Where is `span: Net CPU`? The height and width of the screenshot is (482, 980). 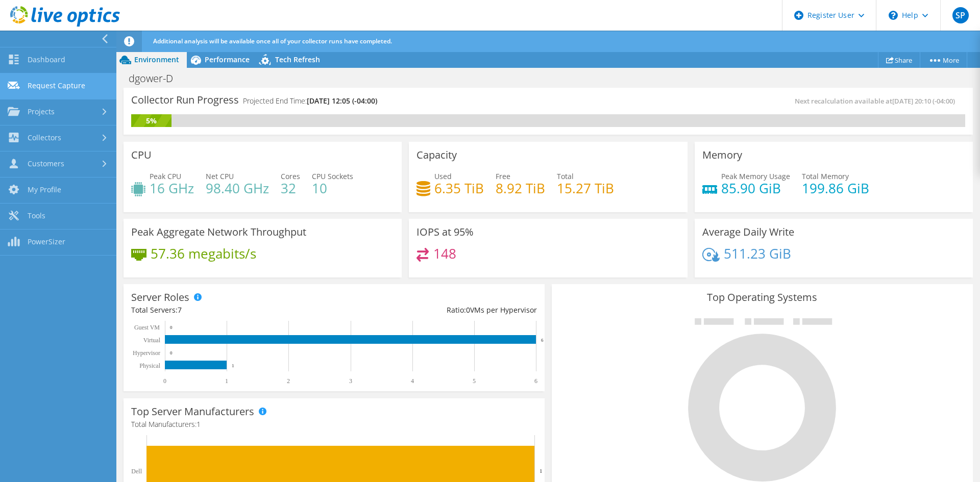 span: Net CPU is located at coordinates (220, 176).